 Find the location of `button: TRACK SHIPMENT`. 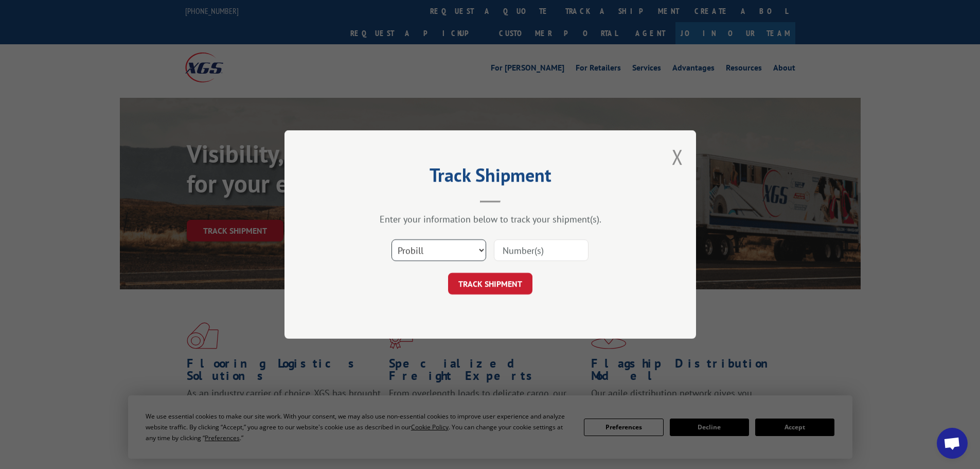

button: TRACK SHIPMENT is located at coordinates (490, 283).